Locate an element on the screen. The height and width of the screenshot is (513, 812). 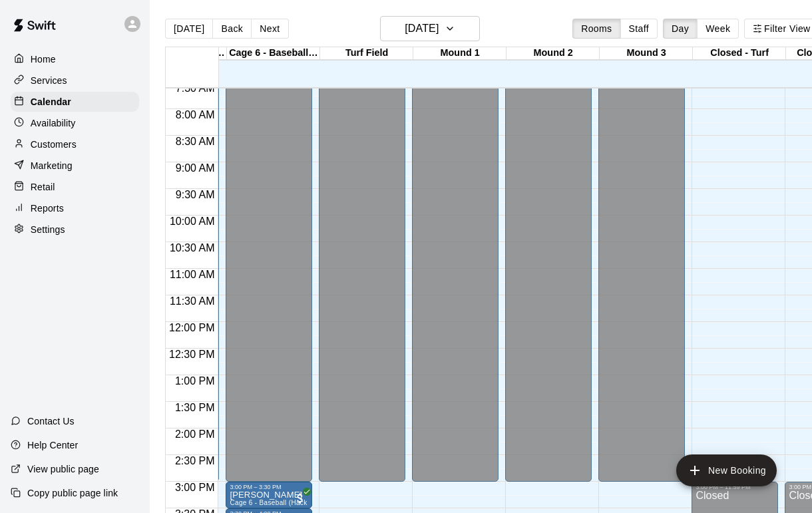
a: Home is located at coordinates (75, 59).